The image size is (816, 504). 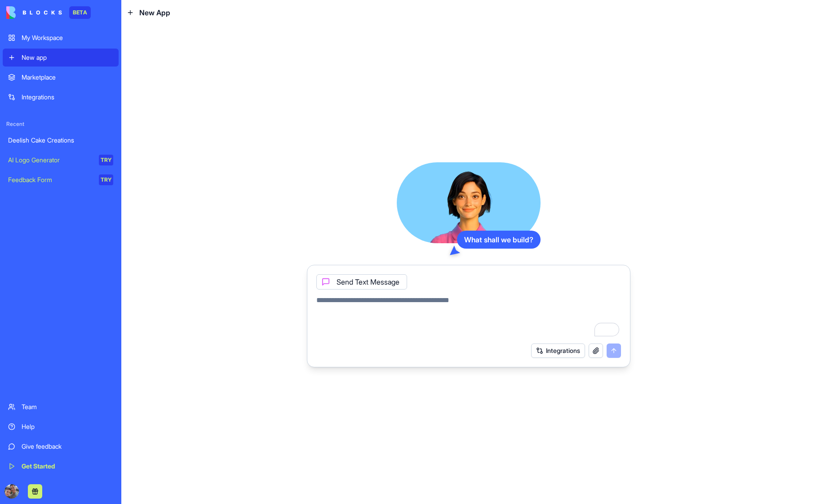 What do you see at coordinates (12, 491) in the screenshot?
I see `img: ACg8ocIIcU0TLTrva3odJ1sJE6rc0_wTt6-1CV0mvU2YbrGriTx19wGbhA=s96-c` at bounding box center [12, 491].